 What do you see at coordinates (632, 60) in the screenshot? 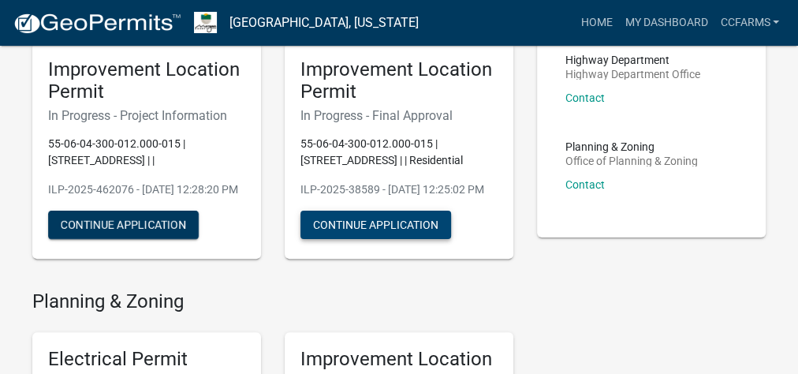
I see `p: Highway Department` at bounding box center [632, 60].